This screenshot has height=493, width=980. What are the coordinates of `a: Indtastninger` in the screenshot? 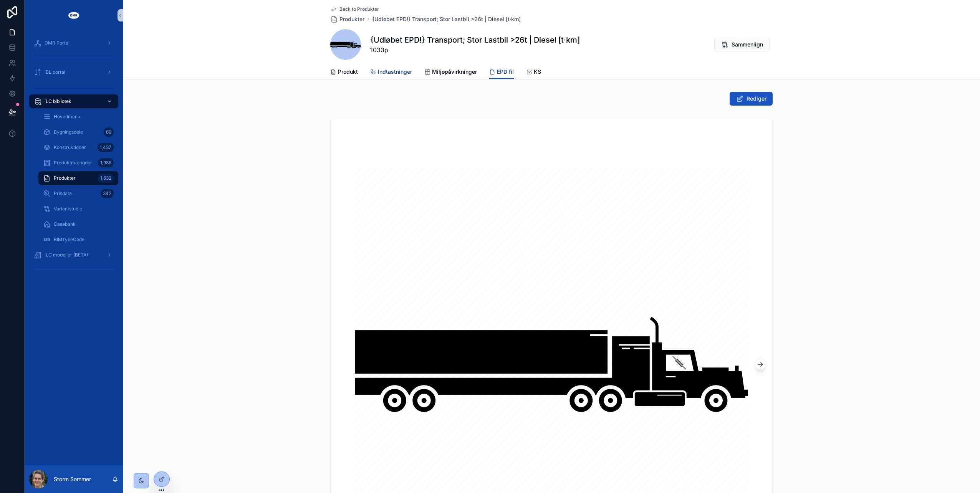 It's located at (391, 72).